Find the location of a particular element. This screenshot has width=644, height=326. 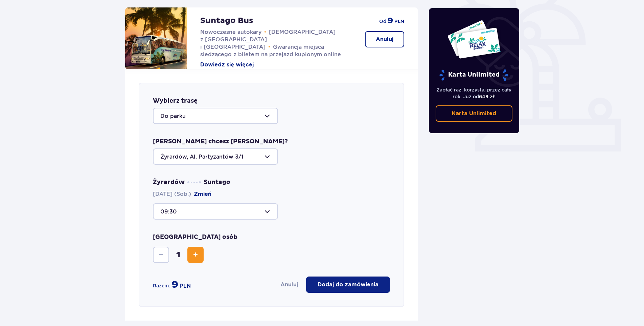

span: 649 zł is located at coordinates (486, 96).